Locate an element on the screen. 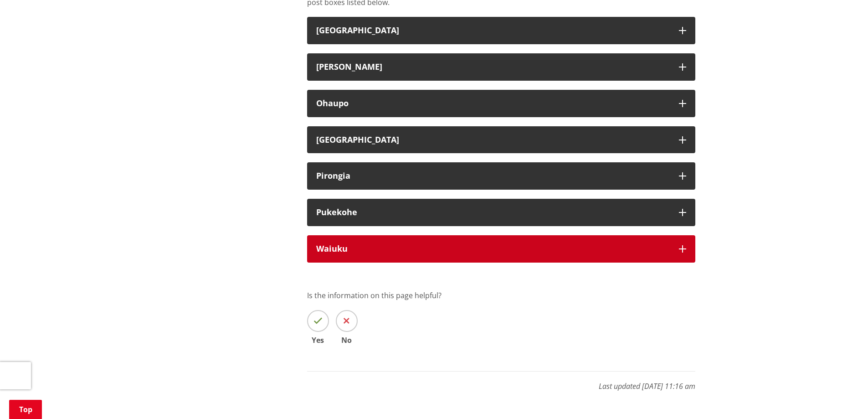 The image size is (868, 419). strong: Pukekohe is located at coordinates (337, 212).